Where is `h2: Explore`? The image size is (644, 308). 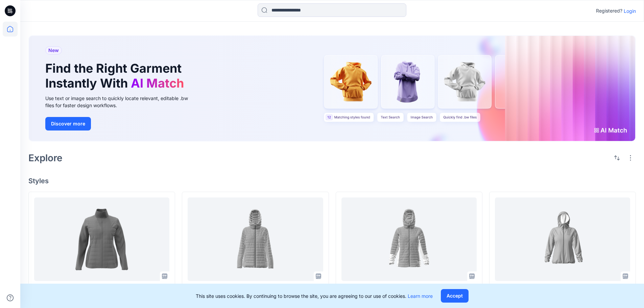 h2: Explore is located at coordinates (45, 158).